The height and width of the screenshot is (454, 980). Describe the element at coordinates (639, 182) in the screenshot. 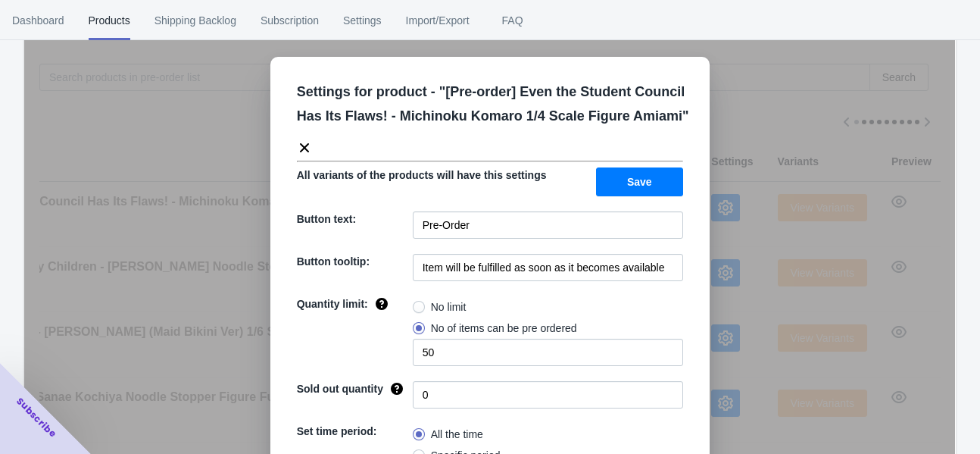

I see `button: Save` at that location.